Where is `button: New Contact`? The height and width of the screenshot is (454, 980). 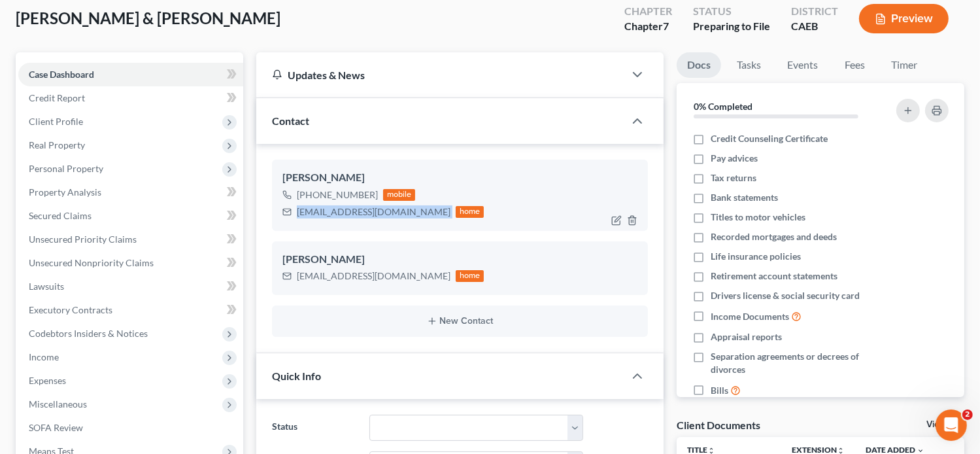 button: New Contact is located at coordinates (460, 322).